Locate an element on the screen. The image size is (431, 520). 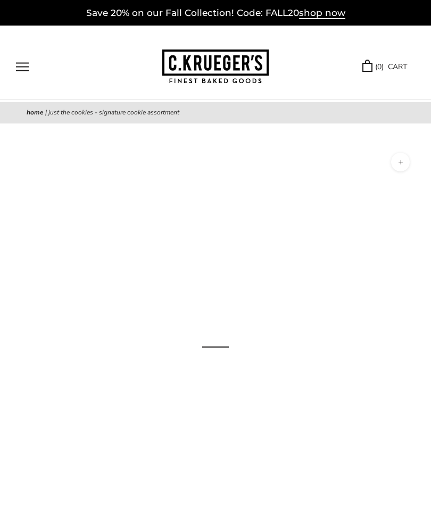
button: Open navigation is located at coordinates (22, 66).